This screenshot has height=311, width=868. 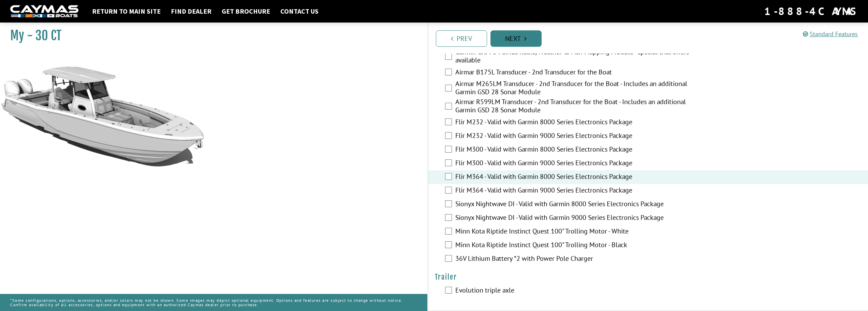 I want to click on a: Next, so click(x=516, y=38).